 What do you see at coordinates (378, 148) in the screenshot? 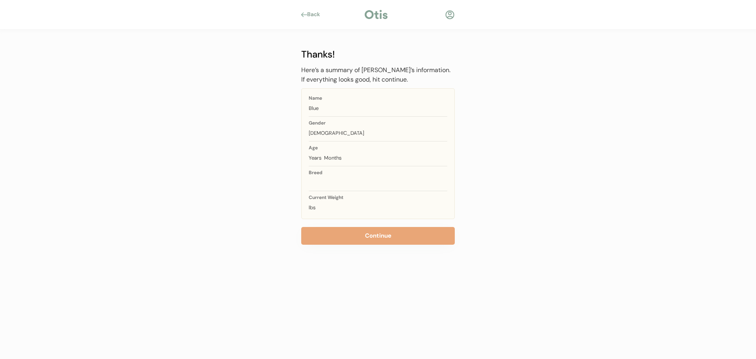
I see `div: Age` at bounding box center [378, 148].